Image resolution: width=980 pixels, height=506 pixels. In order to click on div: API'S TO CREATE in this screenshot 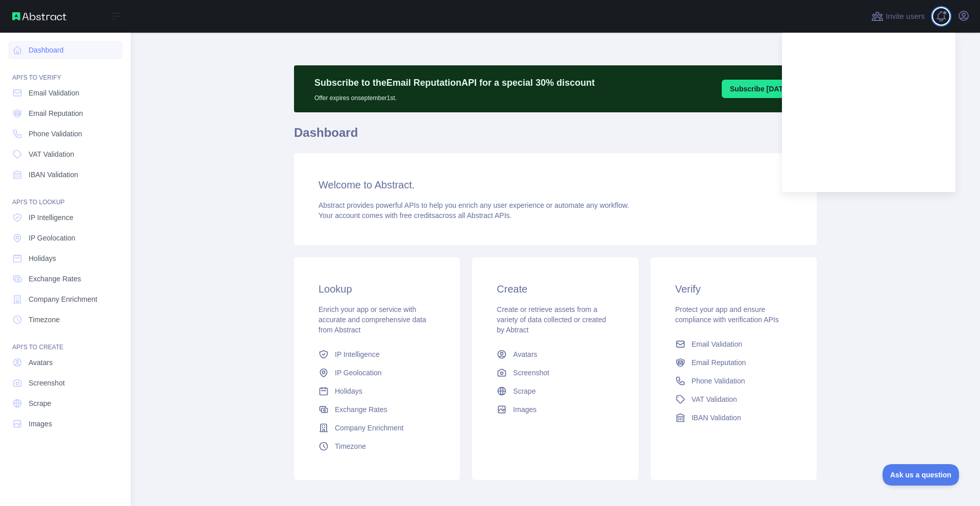, I will do `click(65, 341)`.